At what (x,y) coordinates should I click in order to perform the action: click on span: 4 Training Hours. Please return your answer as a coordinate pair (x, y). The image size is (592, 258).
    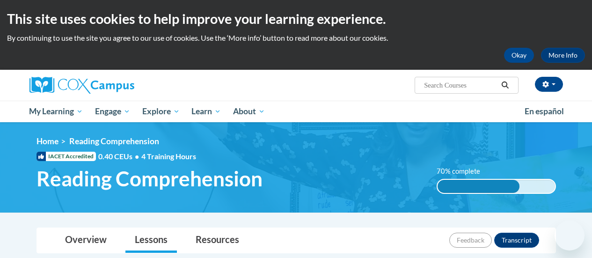
    Looking at the image, I should click on (168, 156).